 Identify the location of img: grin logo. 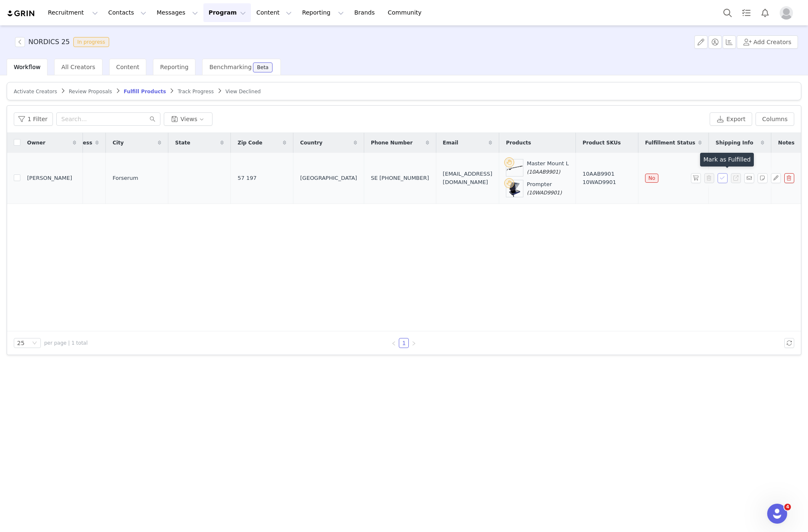
(21, 14).